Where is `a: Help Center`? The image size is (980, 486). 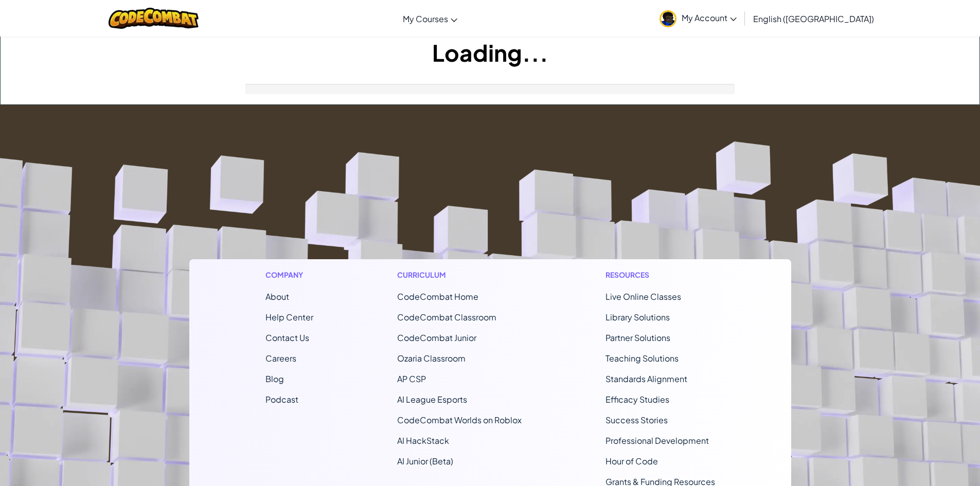
a: Help Center is located at coordinates (289, 317).